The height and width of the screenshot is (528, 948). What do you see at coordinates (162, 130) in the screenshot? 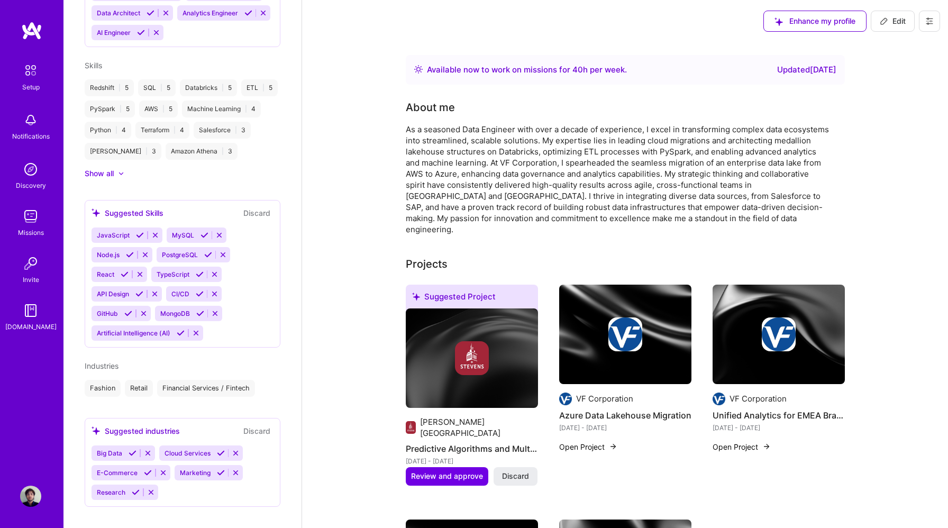
I see `div: Terraform 4` at bounding box center [162, 130].